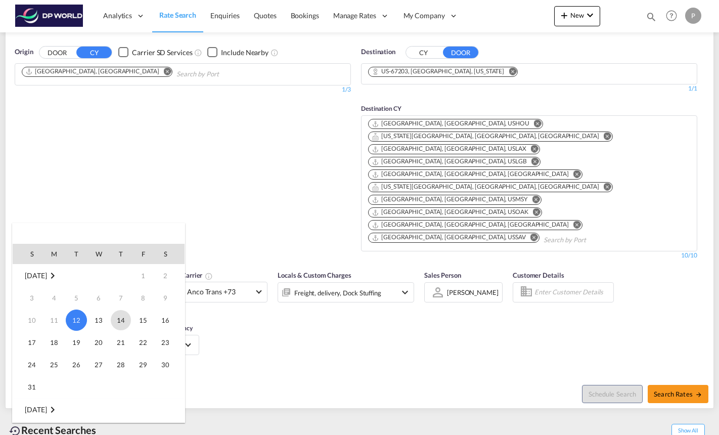  What do you see at coordinates (169, 364) in the screenshot?
I see `td: Saturday August 30 2025` at bounding box center [169, 364].